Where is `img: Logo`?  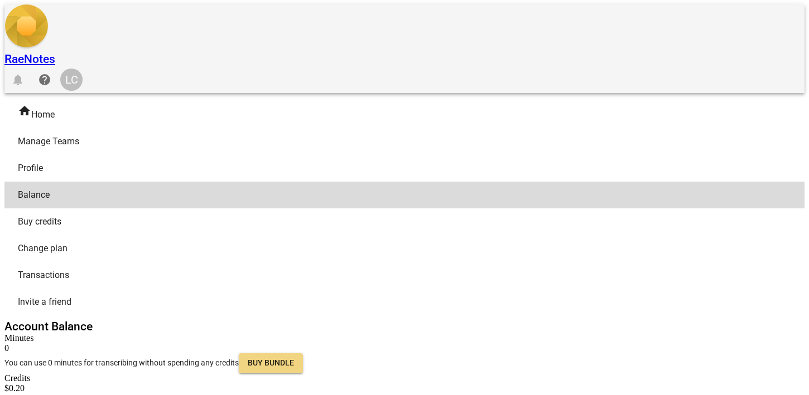 img: Logo is located at coordinates (26, 27).